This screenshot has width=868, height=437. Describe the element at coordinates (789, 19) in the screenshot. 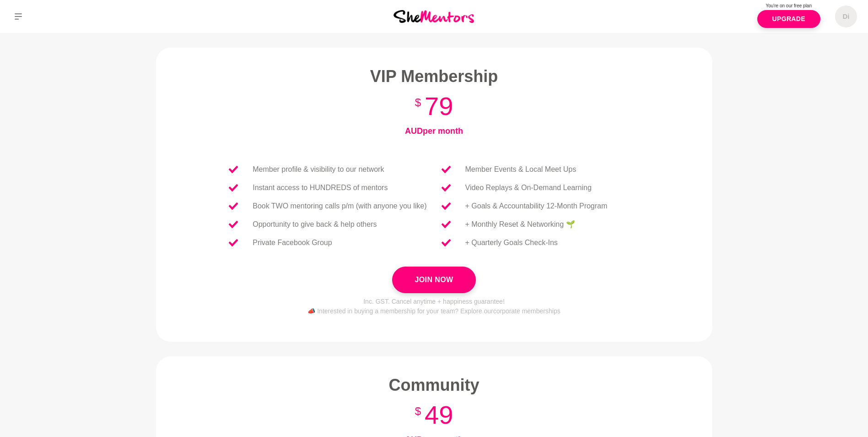

I see `a: Upgrade` at that location.